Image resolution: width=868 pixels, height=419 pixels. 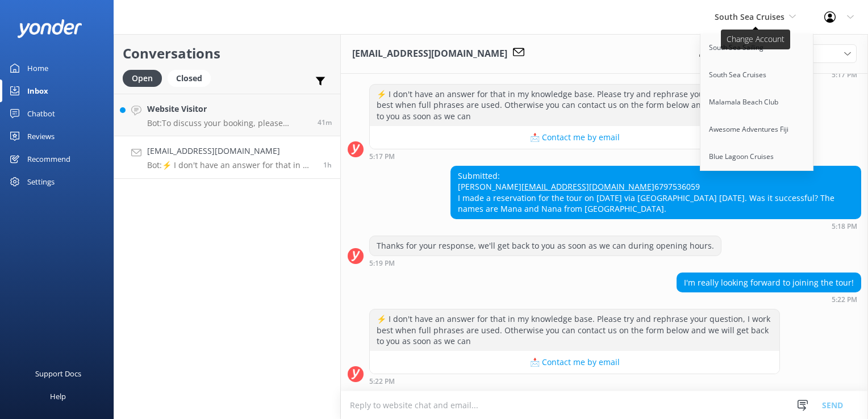 I want to click on div: Settings, so click(x=41, y=182).